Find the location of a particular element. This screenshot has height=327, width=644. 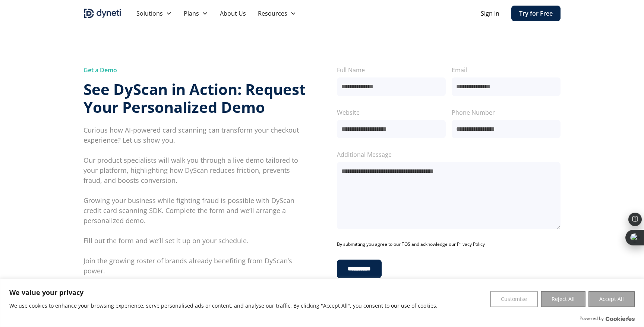

p: Curious how AI-powered card scanning can transform your checkout experience? Let us show you. ‍ O... is located at coordinates (195, 200).